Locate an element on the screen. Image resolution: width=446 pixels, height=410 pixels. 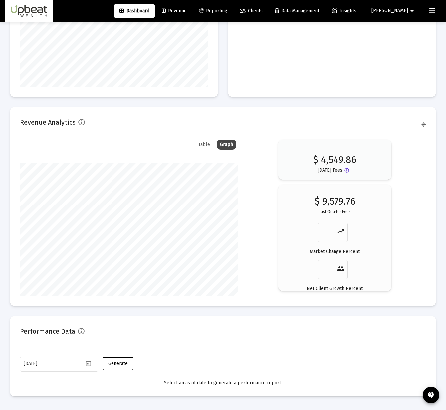
span: Revenue is located at coordinates (174, 11).